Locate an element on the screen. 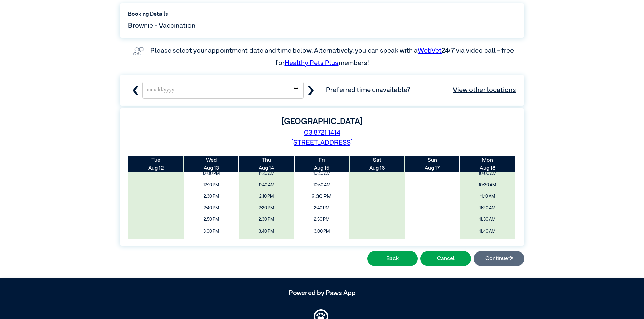  span: Preferred time unavailable? is located at coordinates (421, 90).